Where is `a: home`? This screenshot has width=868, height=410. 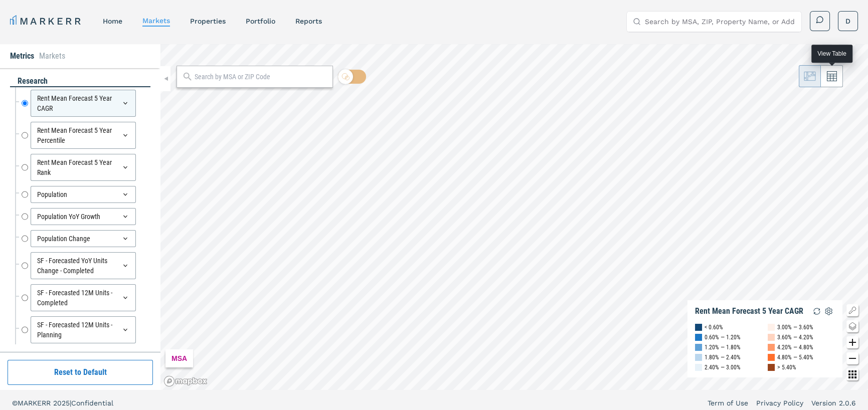
a: home is located at coordinates (112, 21).